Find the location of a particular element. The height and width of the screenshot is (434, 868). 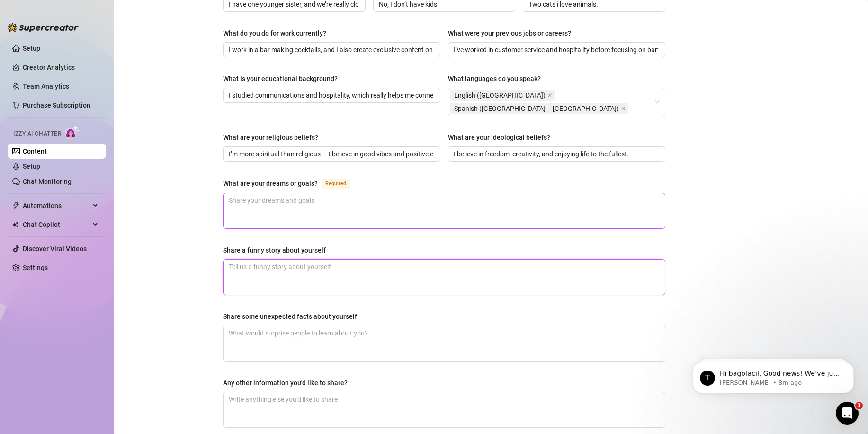

div: What are your religious beliefs? is located at coordinates (270, 137).